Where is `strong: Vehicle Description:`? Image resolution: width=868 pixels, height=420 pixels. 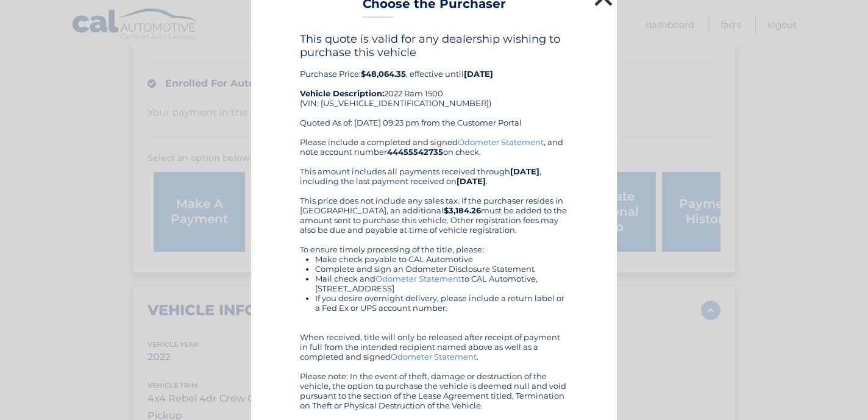
strong: Vehicle Description: is located at coordinates (342, 93).